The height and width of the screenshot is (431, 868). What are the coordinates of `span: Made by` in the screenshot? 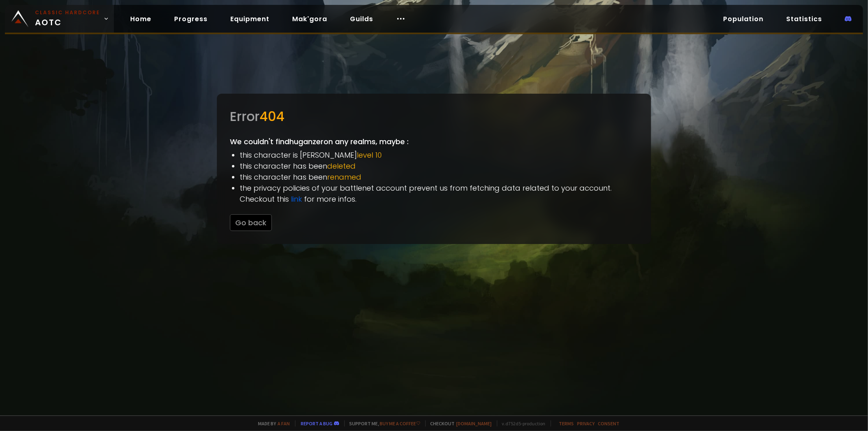 It's located at (272, 423).